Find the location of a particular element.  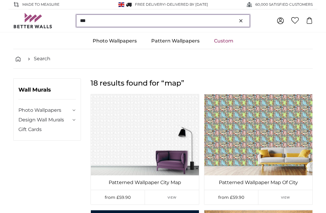

span: Made to Measure is located at coordinates (41, 5).